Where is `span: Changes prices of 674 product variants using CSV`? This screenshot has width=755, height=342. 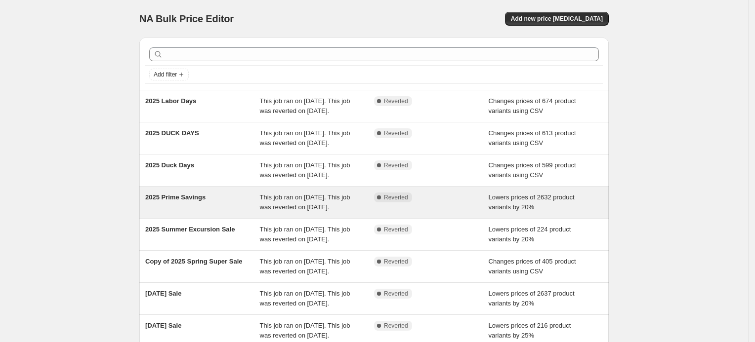
span: Changes prices of 674 product variants using CSV is located at coordinates (532, 106).